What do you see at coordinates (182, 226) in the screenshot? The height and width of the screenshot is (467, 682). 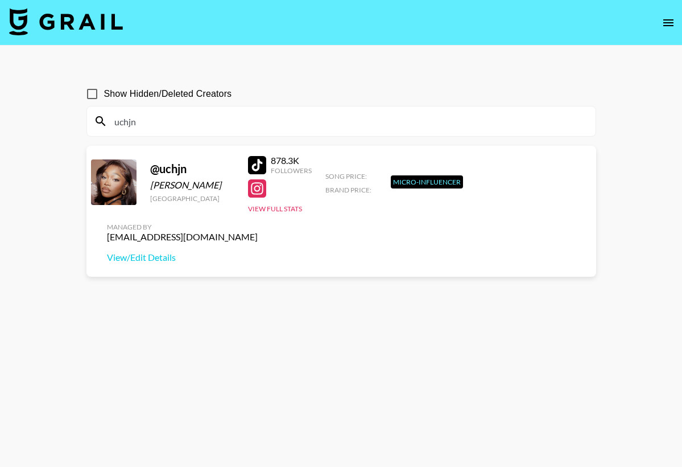 I see `div: Managed By` at bounding box center [182, 226].